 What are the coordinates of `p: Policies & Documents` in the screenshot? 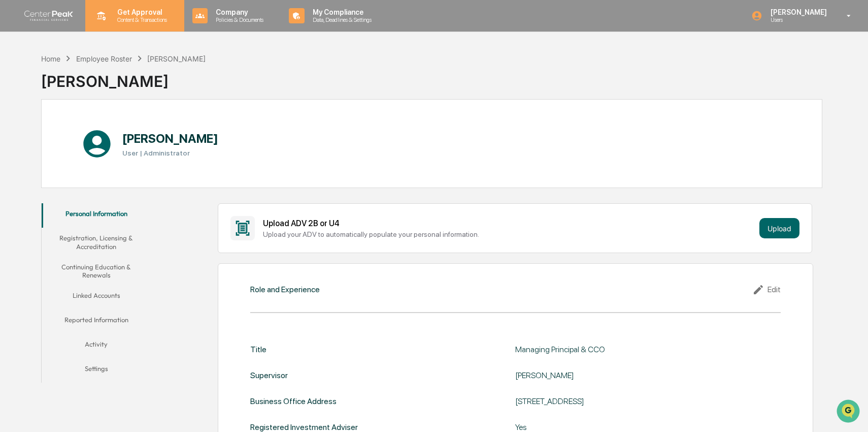 It's located at (238, 20).